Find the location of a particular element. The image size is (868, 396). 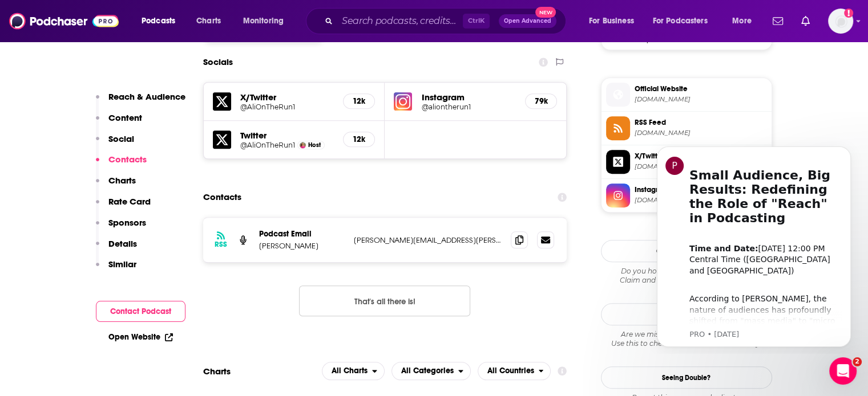

span: New is located at coordinates (546, 12).